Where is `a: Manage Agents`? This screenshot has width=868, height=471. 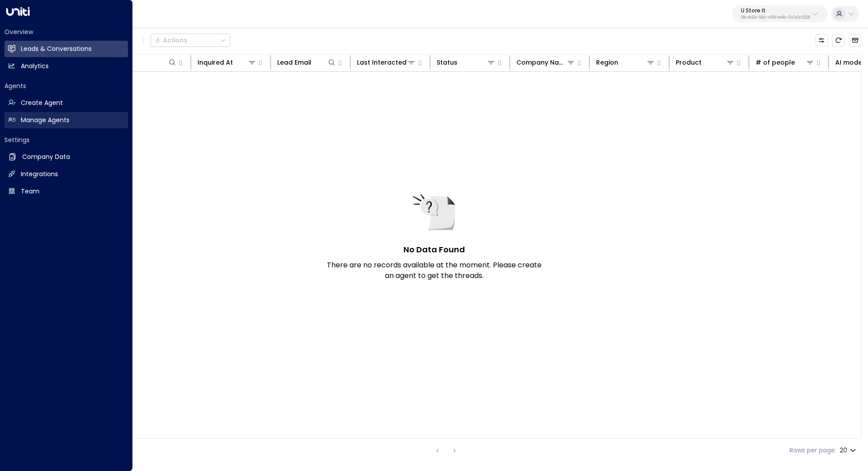
a: Manage Agents is located at coordinates (66, 120).